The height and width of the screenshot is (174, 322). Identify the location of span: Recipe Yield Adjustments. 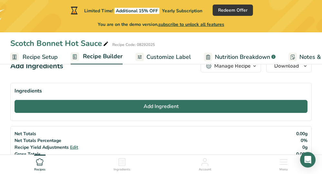
(42, 147).